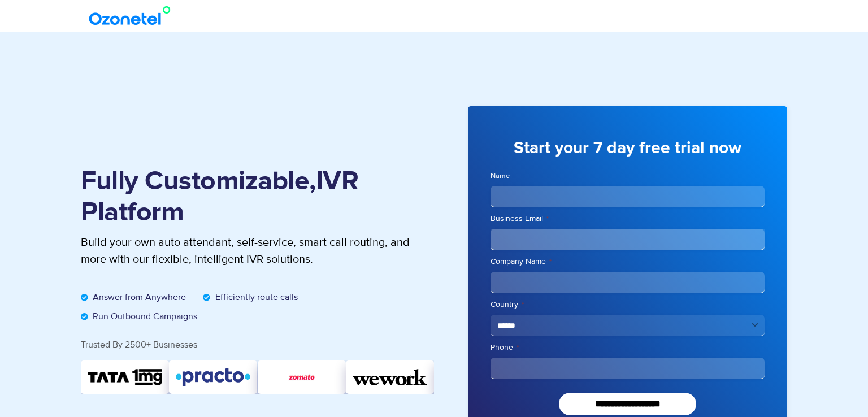 This screenshot has height=417, width=868. Describe the element at coordinates (627, 176) in the screenshot. I see `label: Name` at that location.